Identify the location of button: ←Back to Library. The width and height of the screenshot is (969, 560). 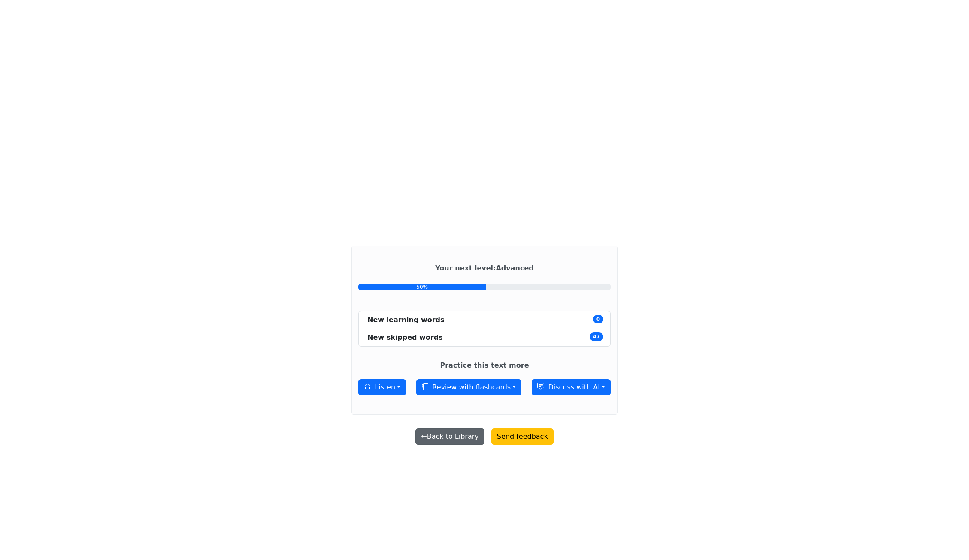
(450, 436).